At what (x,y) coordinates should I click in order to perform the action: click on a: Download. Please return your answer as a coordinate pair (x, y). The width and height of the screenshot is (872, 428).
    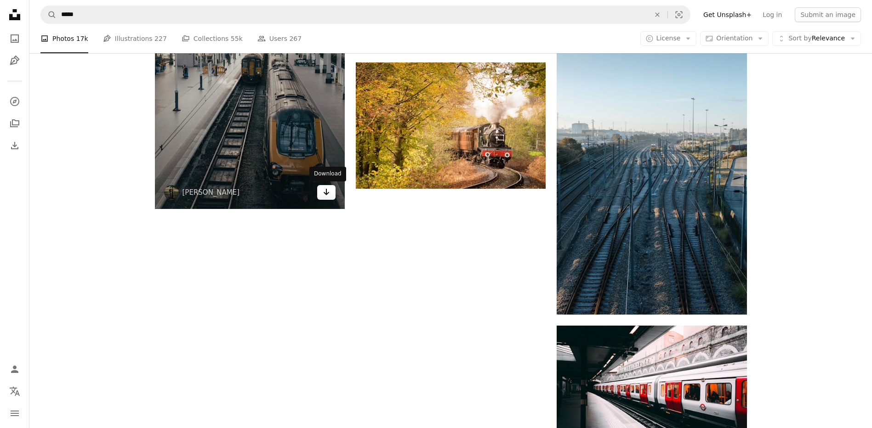
    Looking at the image, I should click on (326, 193).